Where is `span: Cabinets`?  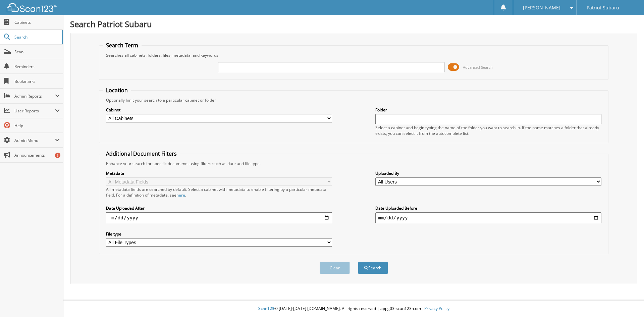 span: Cabinets is located at coordinates (37, 22).